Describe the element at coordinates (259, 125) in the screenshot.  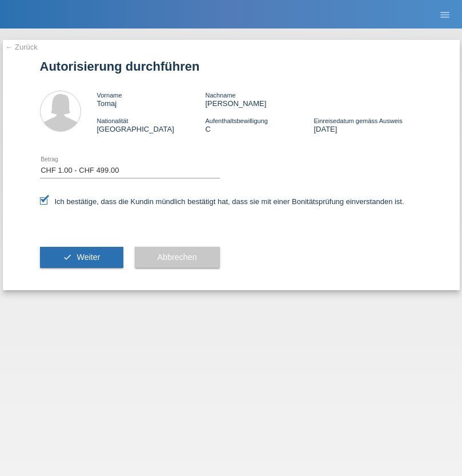
I see `div: C` at that location.